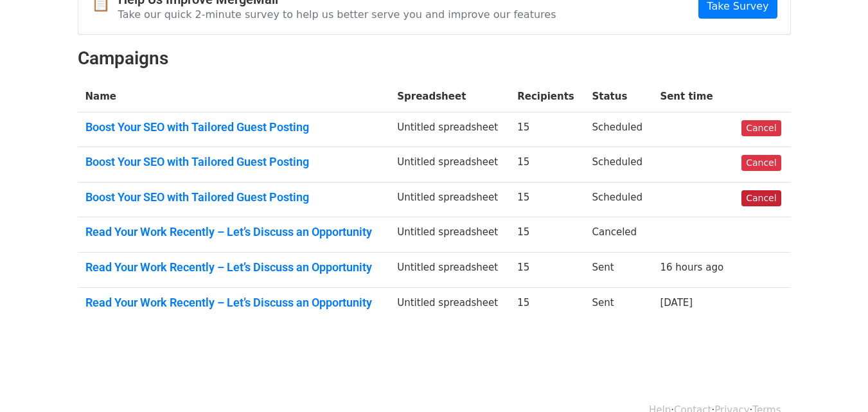  What do you see at coordinates (434, 59) in the screenshot?
I see `h2: Campaigns` at bounding box center [434, 59].